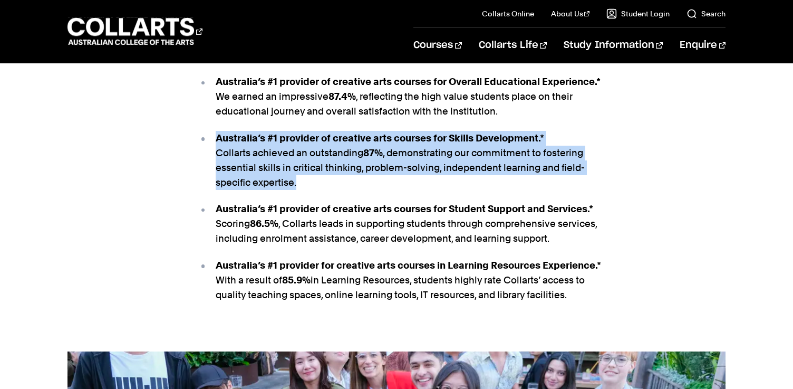 Image resolution: width=793 pixels, height=389 pixels. What do you see at coordinates (410, 97) in the screenshot?
I see `p: We earned an impressive , reflecting the high value students place on their educational journey a...` at bounding box center [410, 97].